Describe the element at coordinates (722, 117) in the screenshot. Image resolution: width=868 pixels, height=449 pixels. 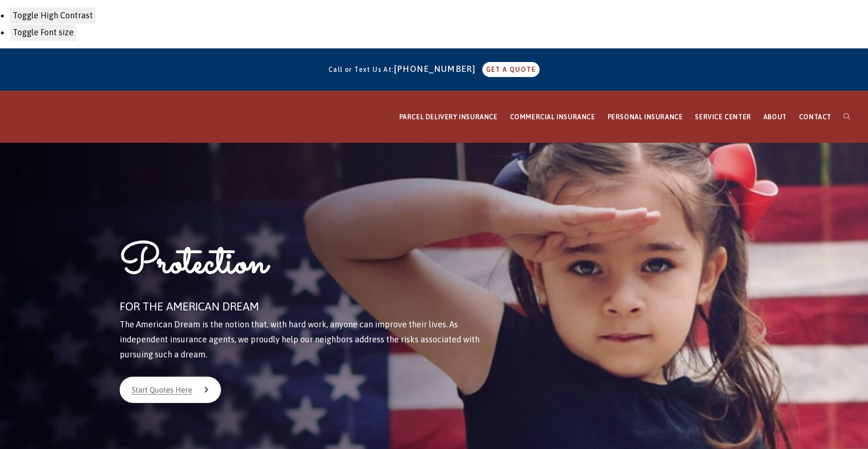
I see `a: SERVICE CENTER` at that location.